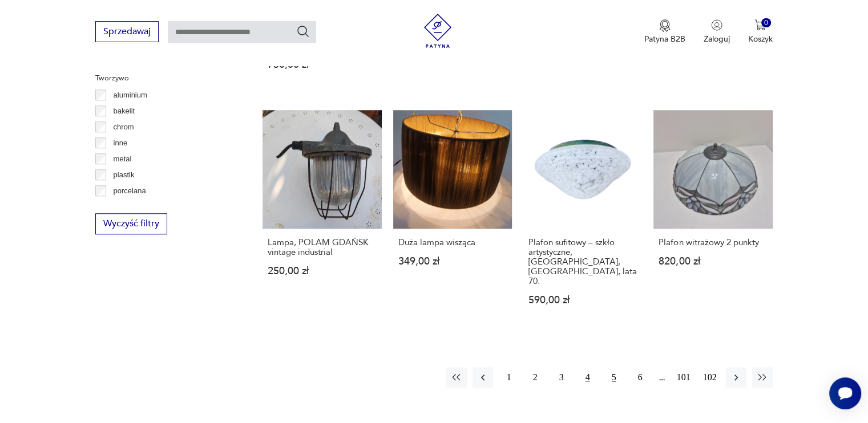 The height and width of the screenshot is (423, 868). Describe the element at coordinates (127, 31) in the screenshot. I see `button: Sprzedawaj` at that location.